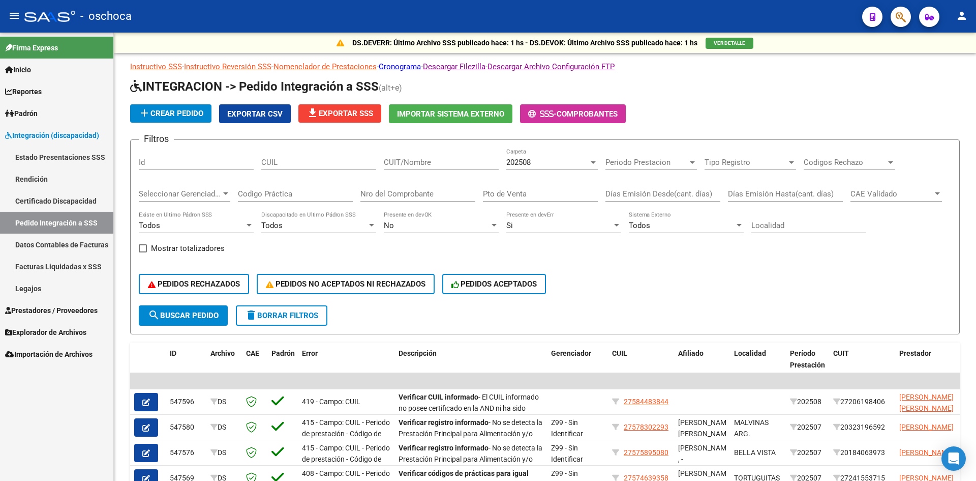 The height and width of the screenshot is (481, 976). What do you see at coordinates (340, 113) in the screenshot?
I see `span: Exportar SSS` at bounding box center [340, 113].